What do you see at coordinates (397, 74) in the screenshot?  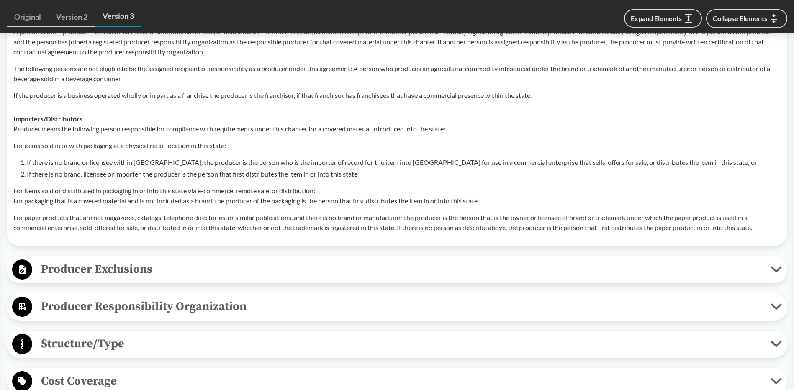 I see `p: The following persons are not eligible to be the assigned recipient of responsibility as a produc...` at bounding box center [397, 74].